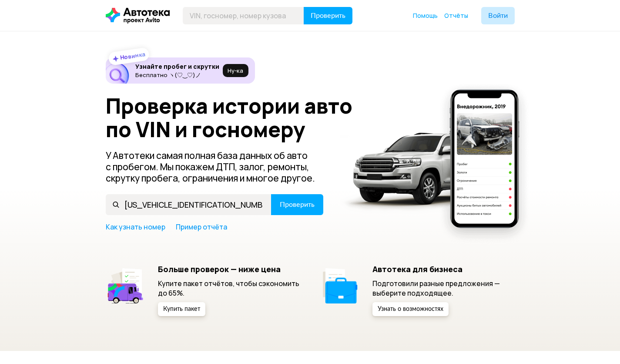 This screenshot has width=620, height=364. What do you see at coordinates (410, 309) in the screenshot?
I see `button: Узнать о возможностях` at bounding box center [410, 309].